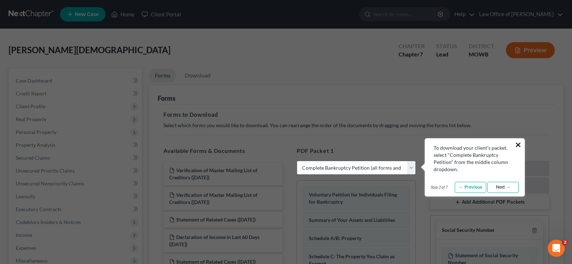 This screenshot has width=572, height=264. Describe the element at coordinates (566, 243) in the screenshot. I see `span: 2` at that location.